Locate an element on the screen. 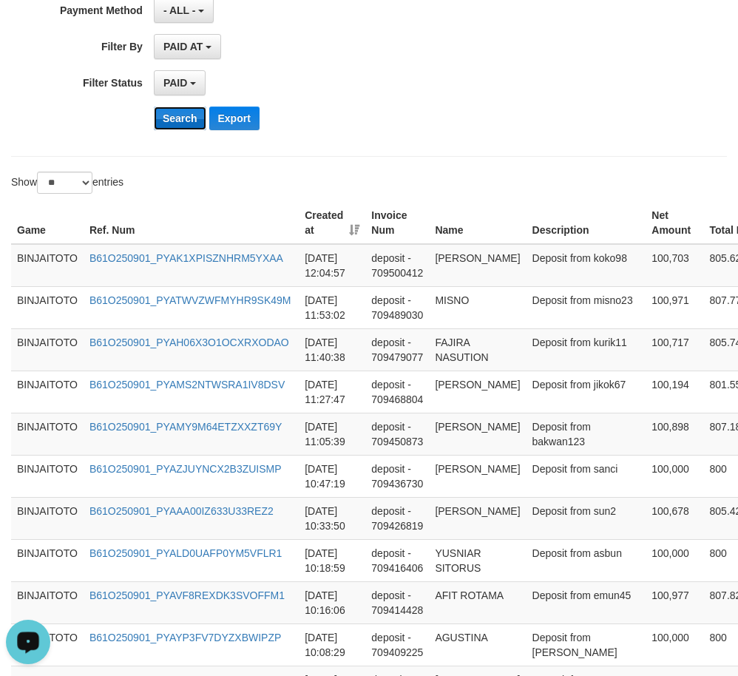 Image resolution: width=738 pixels, height=676 pixels. th: Description is located at coordinates (587, 223).